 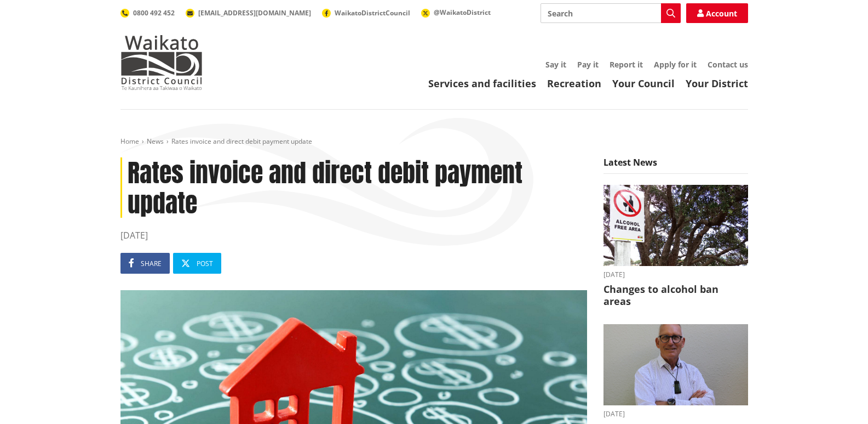 What do you see at coordinates (241, 141) in the screenshot?
I see `span: Rates invoice and direct debit payment update` at bounding box center [241, 141].